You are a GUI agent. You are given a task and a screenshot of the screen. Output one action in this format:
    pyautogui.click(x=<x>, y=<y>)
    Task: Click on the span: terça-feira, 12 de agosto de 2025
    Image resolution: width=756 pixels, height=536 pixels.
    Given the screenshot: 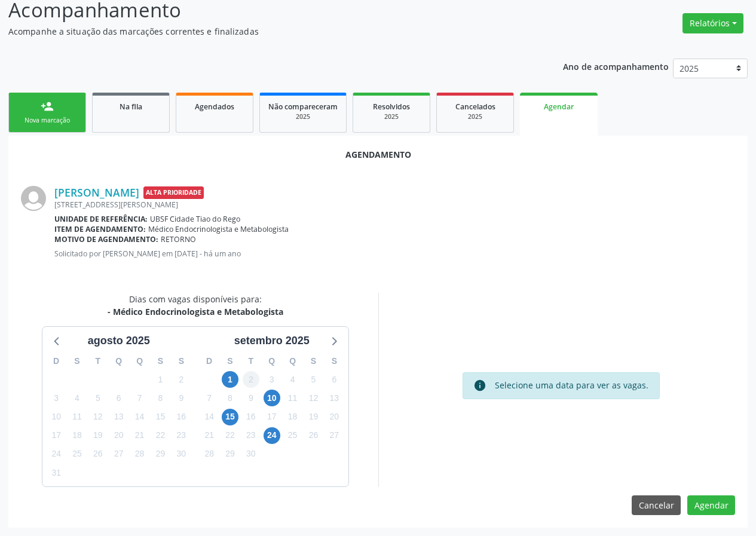 What is the action you would take?
    pyautogui.click(x=98, y=418)
    